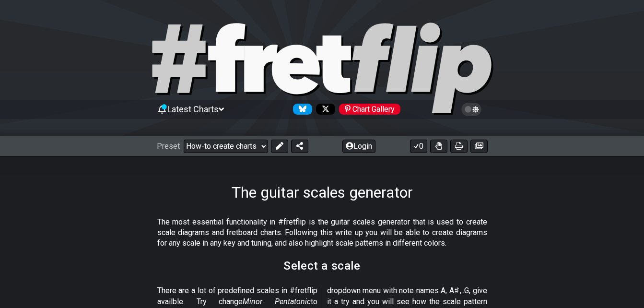 This screenshot has height=308, width=644. I want to click on p: The most essential functionality in #fretflip is the guitar scales generator that is used to crea..., so click(322, 232).